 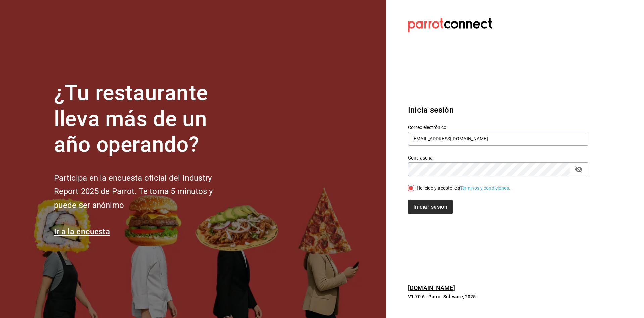 What do you see at coordinates (145, 119) in the screenshot?
I see `h1: ¿Tu restaurante lleva más de un año operando?` at bounding box center [145, 119].